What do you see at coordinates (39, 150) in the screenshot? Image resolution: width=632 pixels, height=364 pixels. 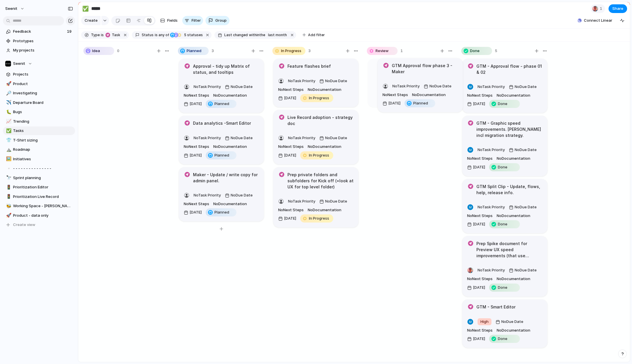 I see `a: ⛰️Roadmap` at bounding box center [39, 150].